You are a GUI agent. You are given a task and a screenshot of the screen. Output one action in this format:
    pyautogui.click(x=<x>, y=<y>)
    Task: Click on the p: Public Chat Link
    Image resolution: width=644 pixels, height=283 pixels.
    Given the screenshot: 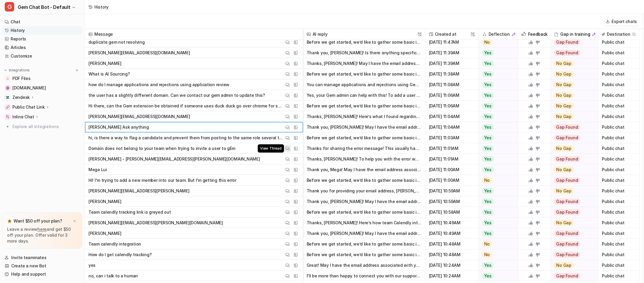 What is the action you would take?
    pyautogui.click(x=29, y=107)
    